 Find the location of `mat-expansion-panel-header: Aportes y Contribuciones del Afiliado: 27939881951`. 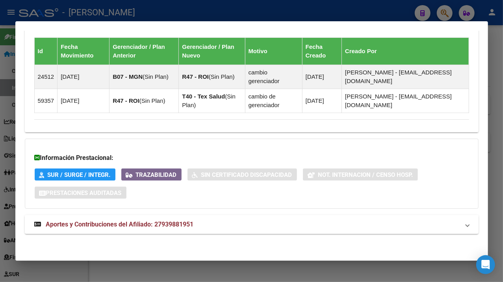

mat-expansion-panel-header: Aportes y Contribuciones del Afiliado: 27939881951 is located at coordinates (252, 224).